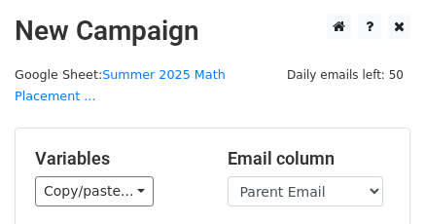  What do you see at coordinates (212, 31) in the screenshot?
I see `h2: New Campaign` at bounding box center [212, 31].